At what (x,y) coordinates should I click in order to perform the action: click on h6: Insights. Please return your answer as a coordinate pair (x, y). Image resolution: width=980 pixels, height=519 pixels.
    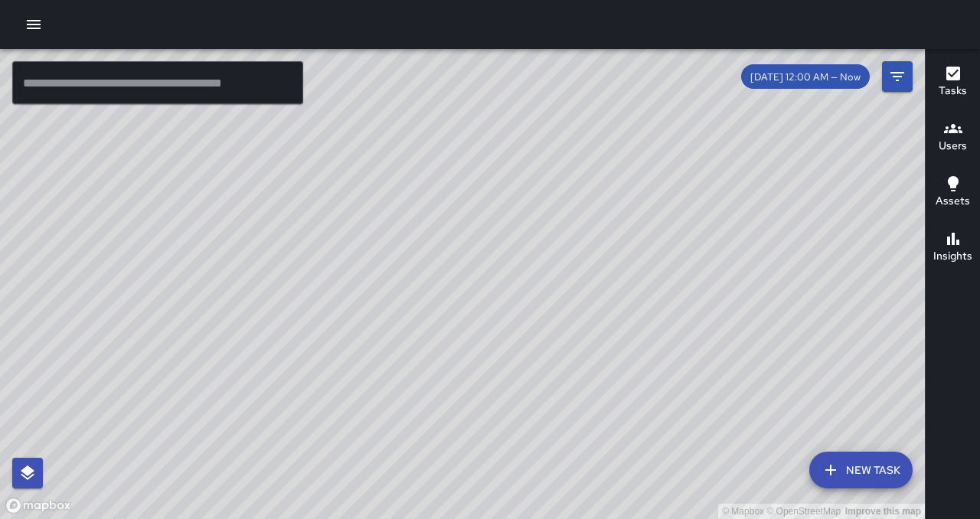
    Looking at the image, I should click on (953, 256).